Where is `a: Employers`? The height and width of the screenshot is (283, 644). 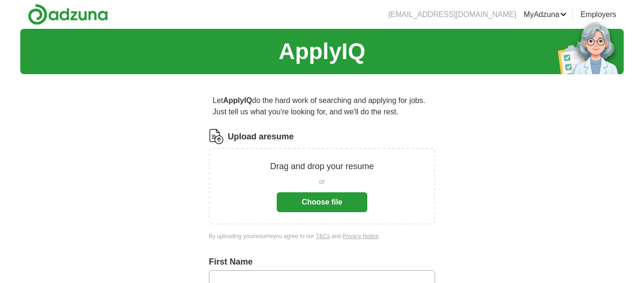
a: Employers is located at coordinates (599, 15).